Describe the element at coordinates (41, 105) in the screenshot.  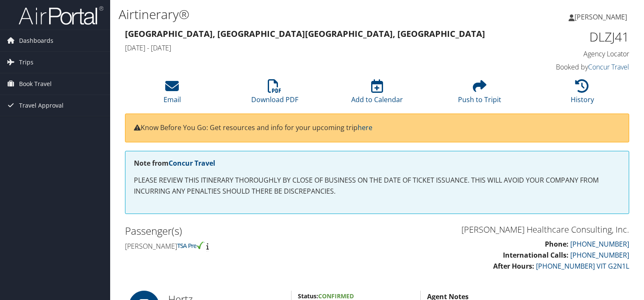
I see `span: Travel Approval` at that location.